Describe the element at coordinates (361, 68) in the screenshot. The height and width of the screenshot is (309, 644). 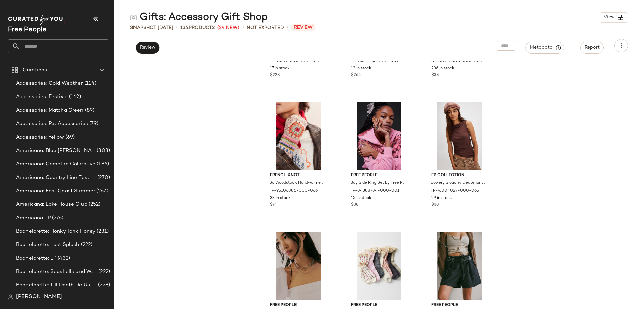
I see `span: 12 in stock` at that location.